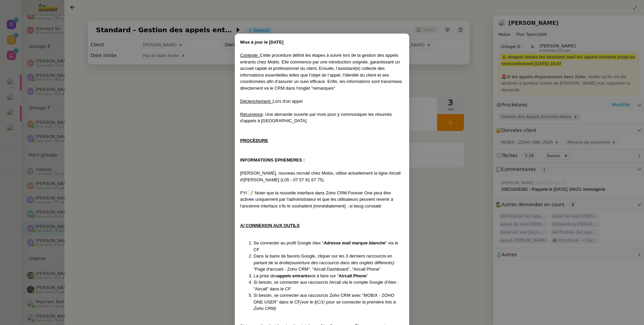 The width and height of the screenshot is (644, 325). What do you see at coordinates (322, 101) in the screenshot?
I see `div: Lors d'un appel` at bounding box center [322, 101].